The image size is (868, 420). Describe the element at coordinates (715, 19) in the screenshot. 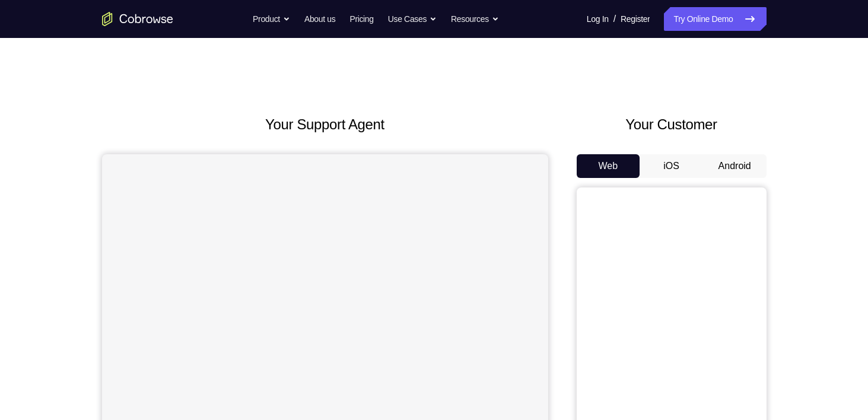

I see `a: Try Online Demo` at that location.